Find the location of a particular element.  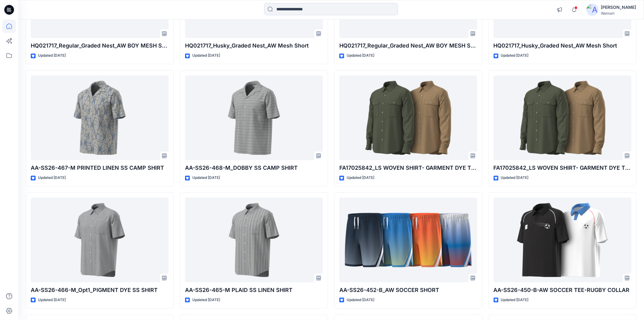

p: AA-SS26-467-M PRINTED LINEN SS CAMP SHIRT is located at coordinates (100, 168).